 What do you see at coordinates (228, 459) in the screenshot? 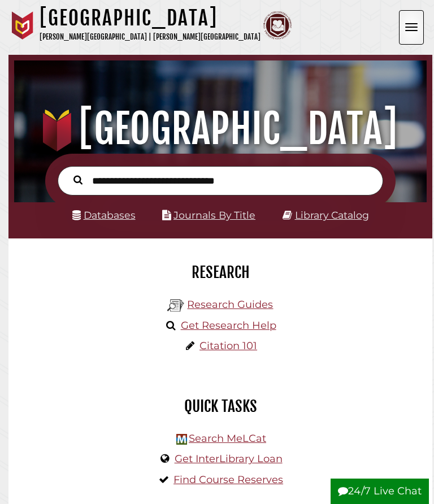
I see `a: Get InterLibrary Loan` at bounding box center [228, 459].